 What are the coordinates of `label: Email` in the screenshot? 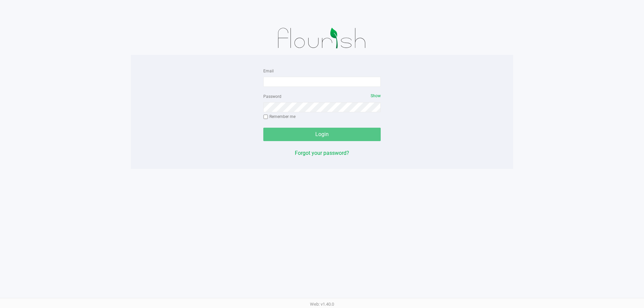 It's located at (268, 71).